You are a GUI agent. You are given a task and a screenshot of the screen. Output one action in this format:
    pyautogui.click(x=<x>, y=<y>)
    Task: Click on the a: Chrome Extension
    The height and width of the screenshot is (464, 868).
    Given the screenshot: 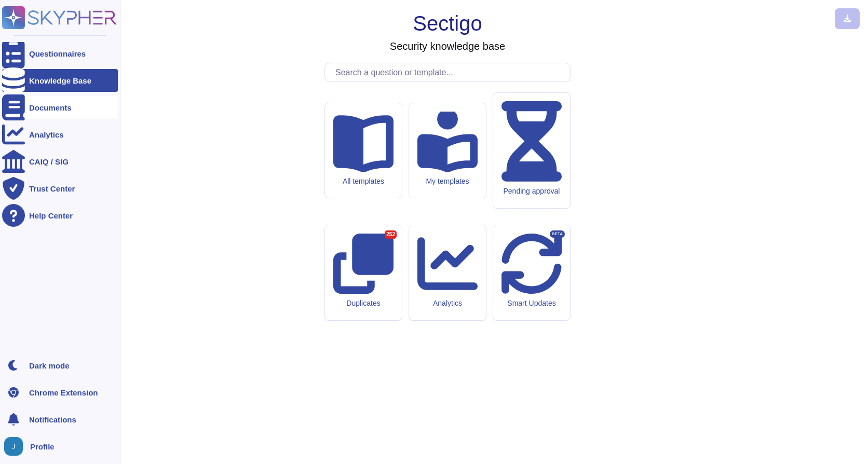 What is the action you would take?
    pyautogui.click(x=59, y=393)
    